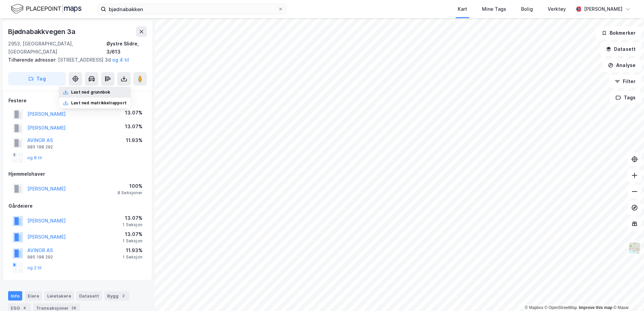  I want to click on a: OpenStreetMap, so click(561, 308).